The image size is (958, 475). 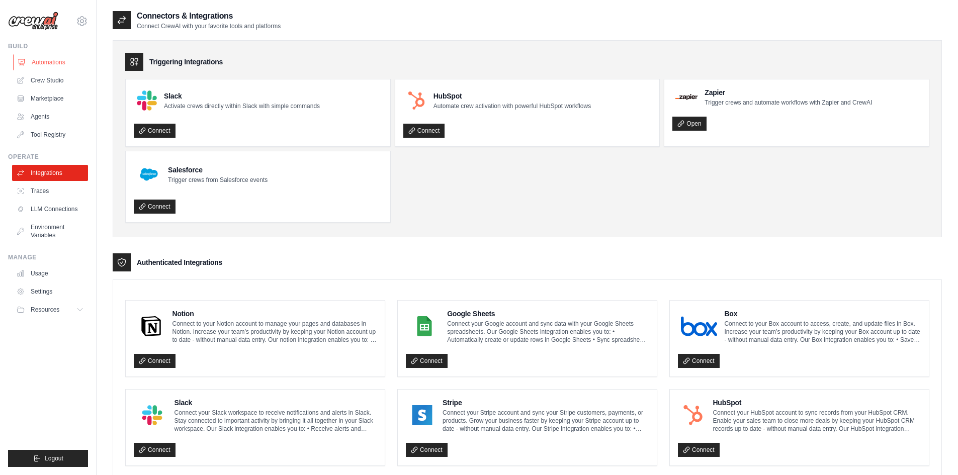 What do you see at coordinates (54, 458) in the screenshot?
I see `span: Logout` at bounding box center [54, 458].